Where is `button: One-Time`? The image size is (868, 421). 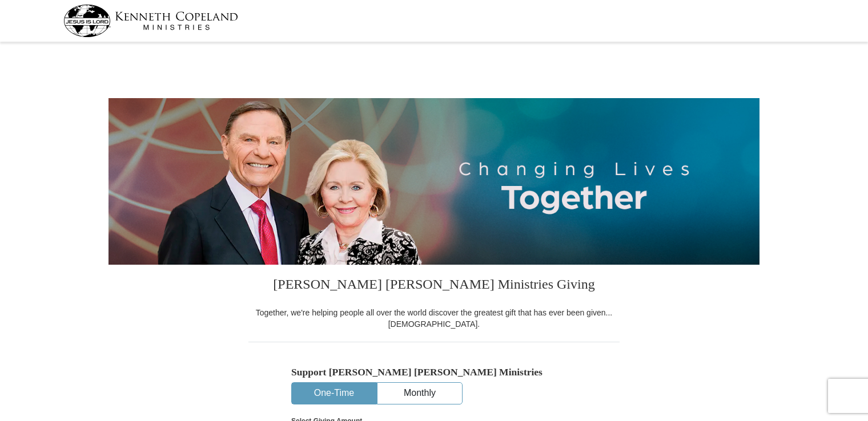 button: One-Time is located at coordinates (334, 393).